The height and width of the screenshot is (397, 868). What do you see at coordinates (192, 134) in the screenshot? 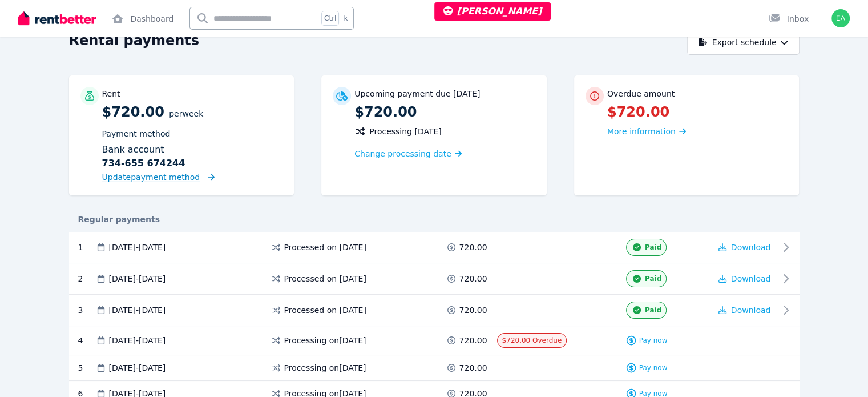
I see `p: Payment method` at bounding box center [192, 134].